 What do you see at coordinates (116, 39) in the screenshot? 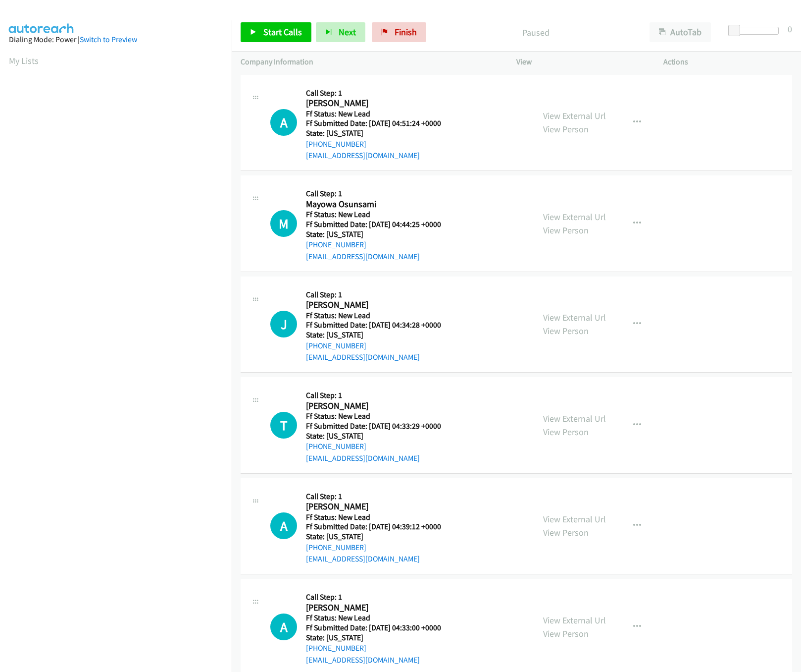
I see `div: Dialing Mode: Power |` at bounding box center [116, 39].